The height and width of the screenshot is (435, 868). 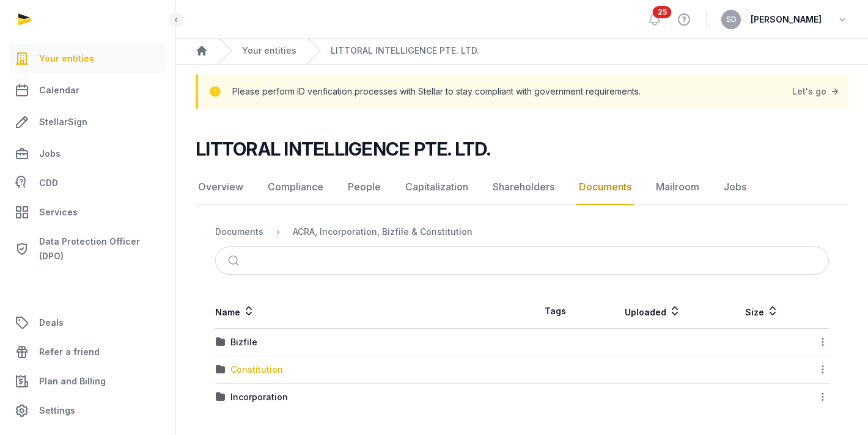 I want to click on a: Settings, so click(x=88, y=411).